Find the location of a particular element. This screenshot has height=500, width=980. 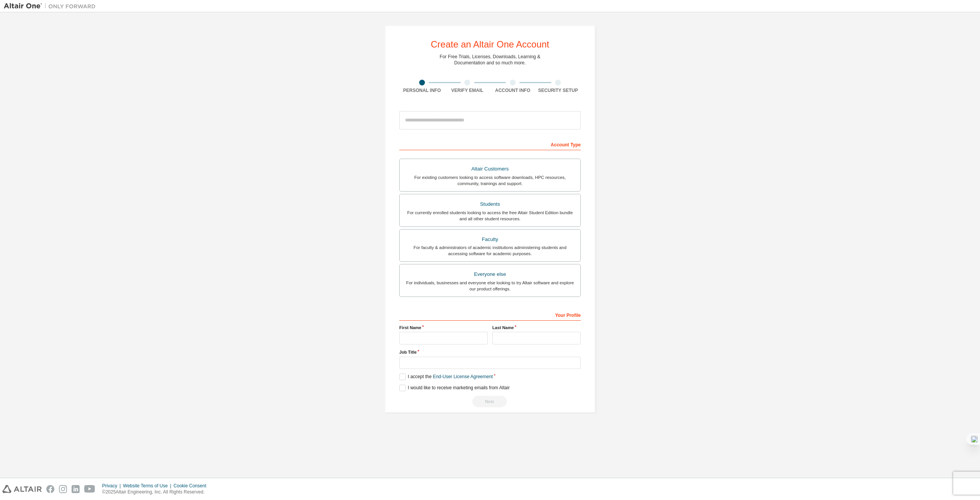

div: Your Profile is located at coordinates (490, 315).